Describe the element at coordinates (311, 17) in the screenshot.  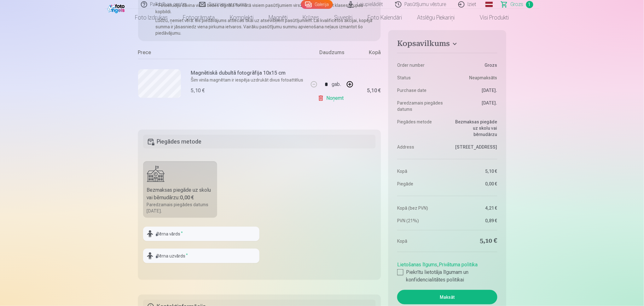
I see `a: Krūzes` at that location.